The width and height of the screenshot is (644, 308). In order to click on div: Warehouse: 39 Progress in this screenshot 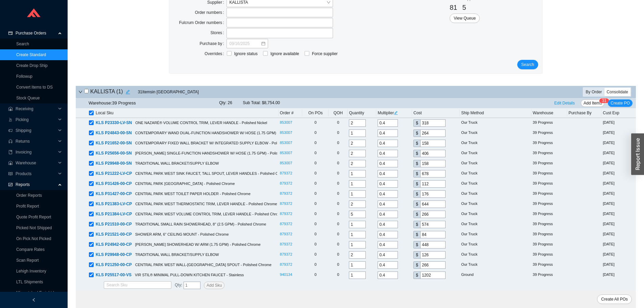, I will do `click(112, 103)`.